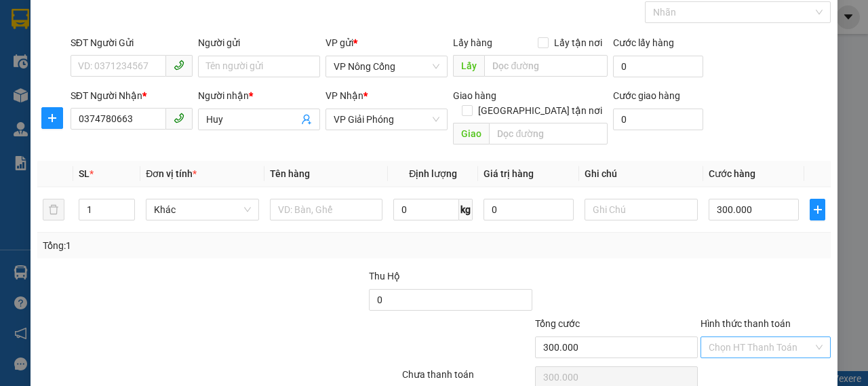 The height and width of the screenshot is (386, 868). What do you see at coordinates (386, 119) in the screenshot?
I see `span: VP Giải Phóng` at bounding box center [386, 119].